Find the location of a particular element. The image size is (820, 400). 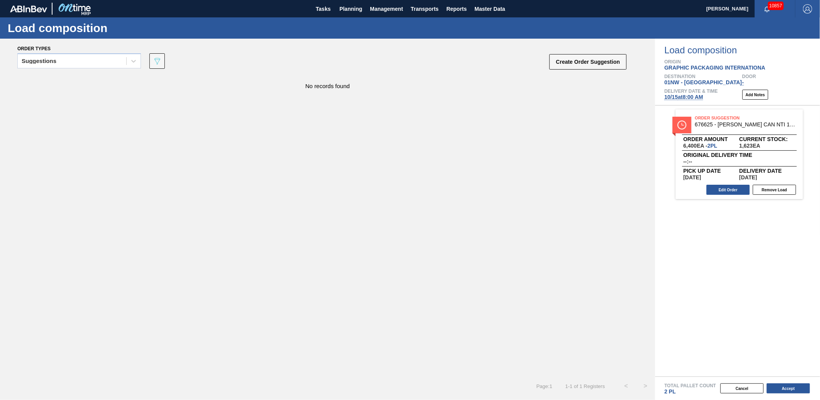

span: Original delivery time is located at coordinates (740, 155).